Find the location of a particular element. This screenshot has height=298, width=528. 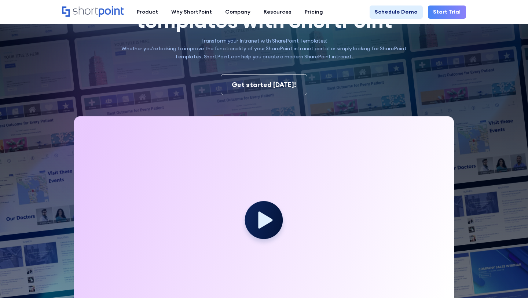

p: Transform your Intranet with SharePoint Templates! Whether you're looking to improve the function... is located at coordinates (264, 49).